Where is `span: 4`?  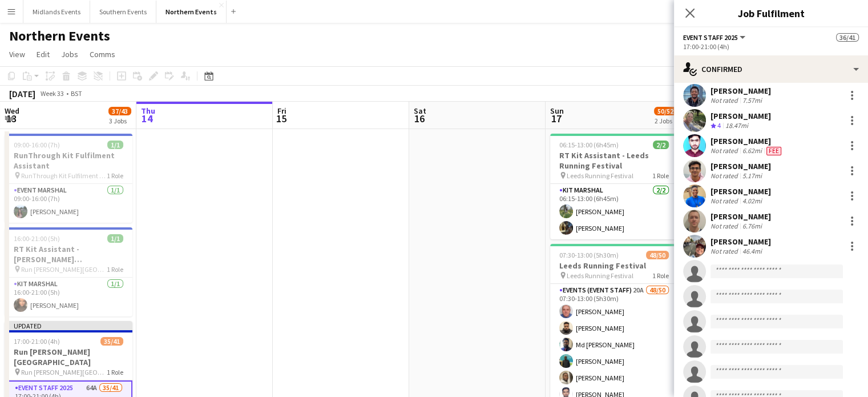
span: 4 is located at coordinates (719, 125).